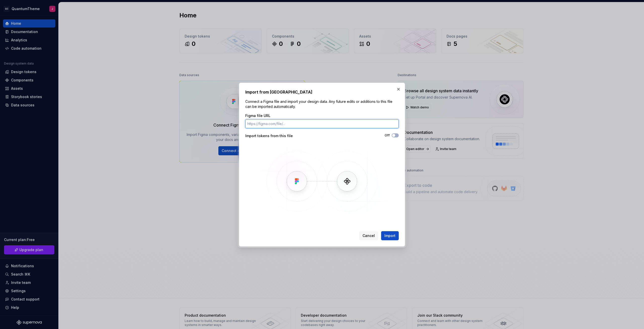  Describe the element at coordinates (368, 235) in the screenshot. I see `button: Cancel` at that location.